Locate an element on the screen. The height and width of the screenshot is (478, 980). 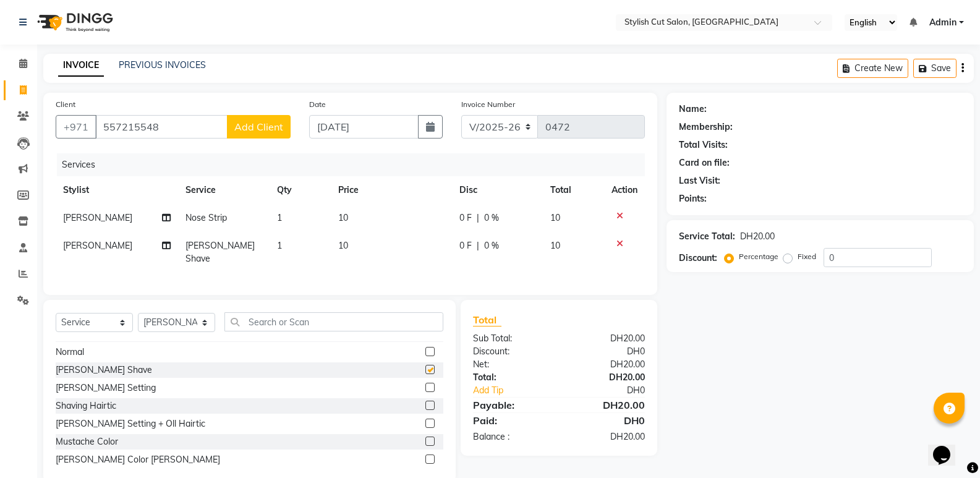
div: Payable: is located at coordinates (512, 405).